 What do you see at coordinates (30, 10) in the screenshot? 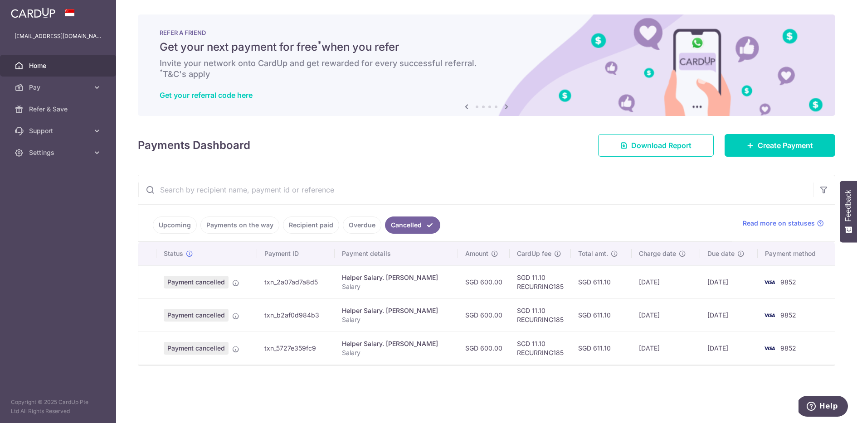
I see `span: Help` at bounding box center [30, 10].